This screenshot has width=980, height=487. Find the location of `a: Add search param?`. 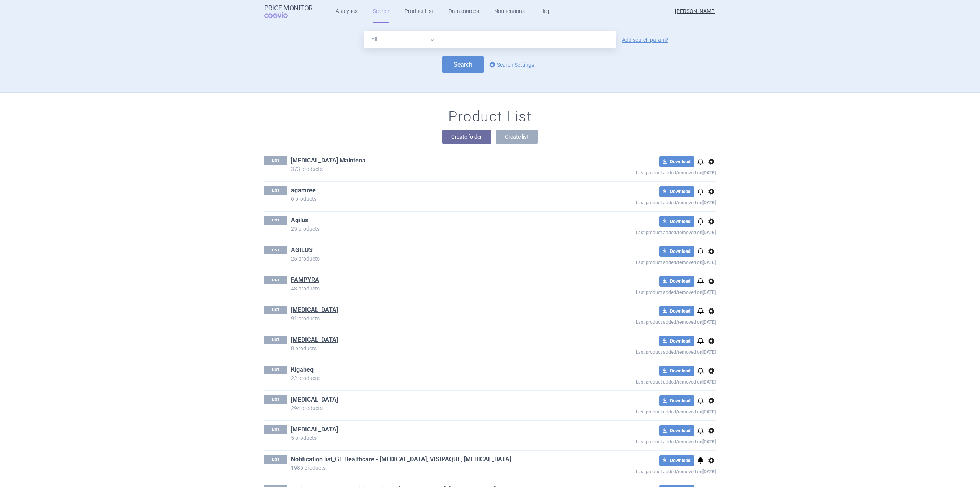

a: Add search param? is located at coordinates (645, 40).